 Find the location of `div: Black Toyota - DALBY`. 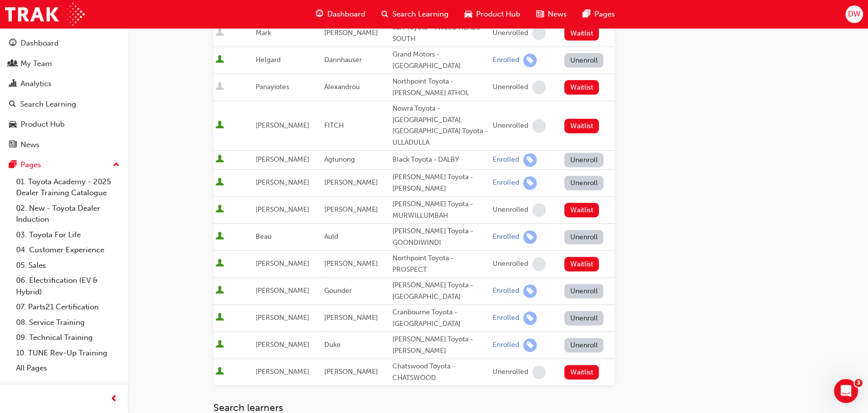

div: Black Toyota - DALBY is located at coordinates (440, 160).